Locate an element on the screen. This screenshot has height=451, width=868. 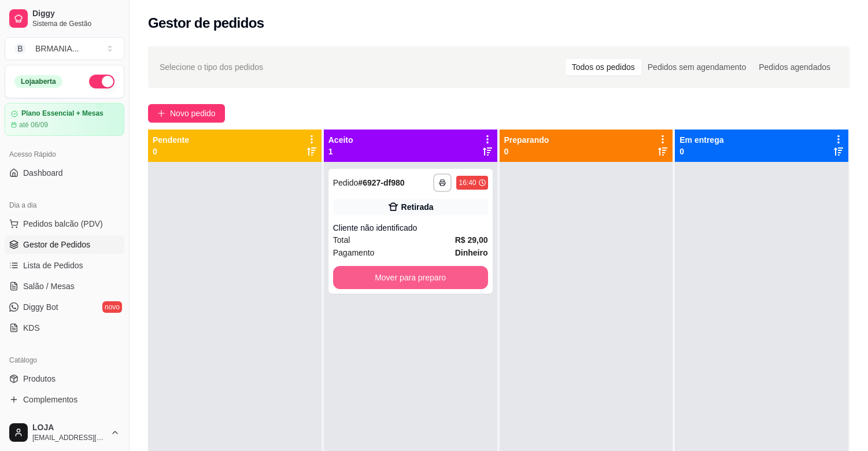
button: Pedidos balcão (PDV) is located at coordinates (64, 224).